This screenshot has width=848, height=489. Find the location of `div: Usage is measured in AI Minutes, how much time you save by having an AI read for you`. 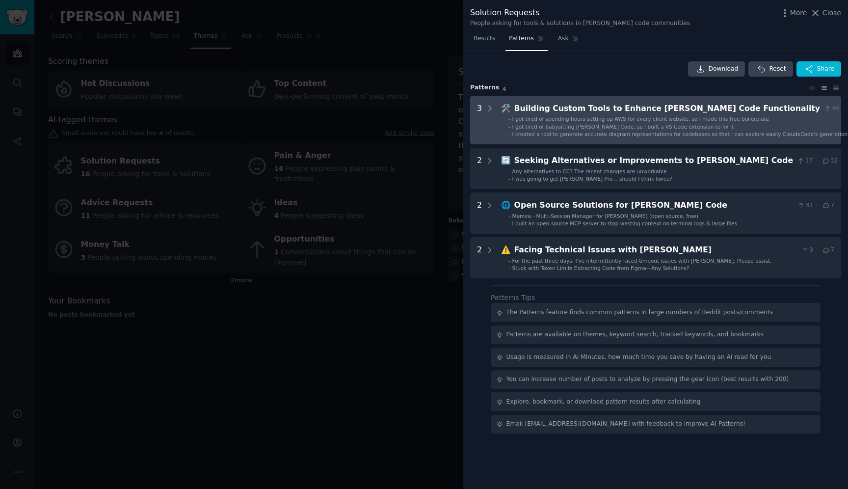

div: Usage is measured in AI Minutes, how much time you save by having an AI read for you is located at coordinates (639, 357).